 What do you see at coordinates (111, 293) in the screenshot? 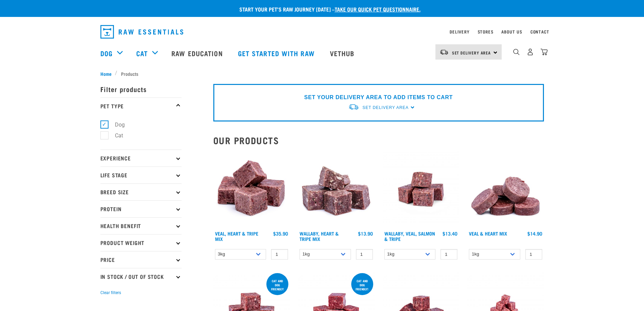
I see `button: Clear filters` at bounding box center [111, 293].